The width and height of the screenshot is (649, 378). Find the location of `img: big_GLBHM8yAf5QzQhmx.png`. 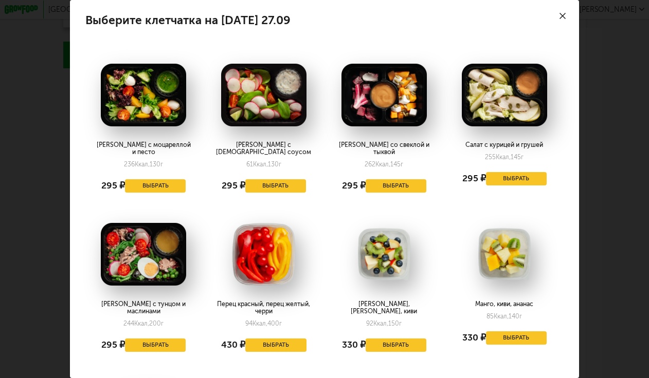

img: big_GLBHM8yAf5QzQhmx.png is located at coordinates (264, 95).